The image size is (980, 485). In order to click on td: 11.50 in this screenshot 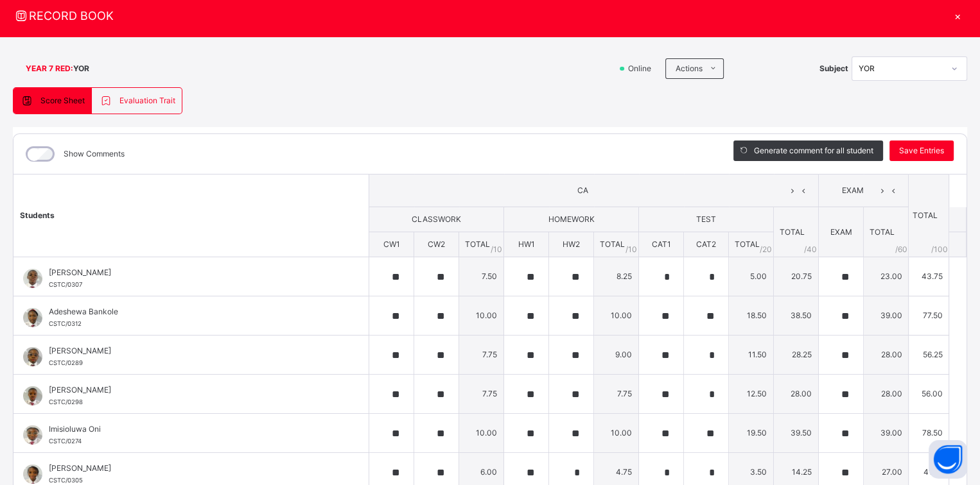, I will do `click(752, 355)`.